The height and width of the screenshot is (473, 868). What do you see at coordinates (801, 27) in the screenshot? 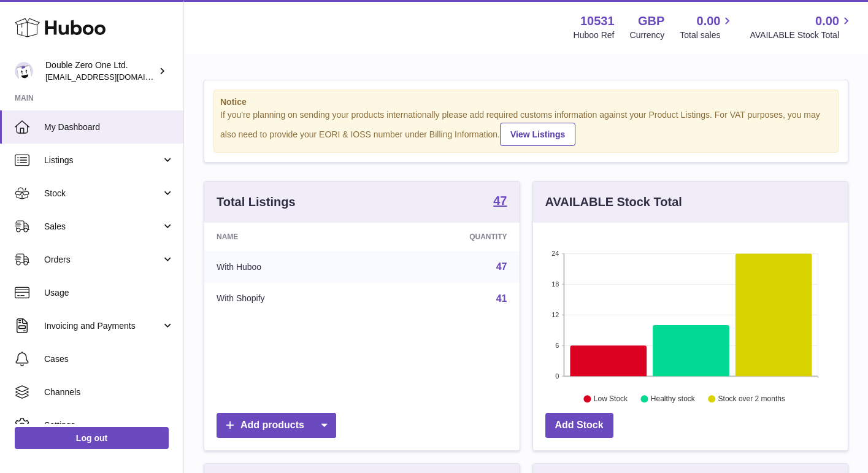
I see `a: 0.00 AVAILABLE Stock Total` at bounding box center [801, 27].